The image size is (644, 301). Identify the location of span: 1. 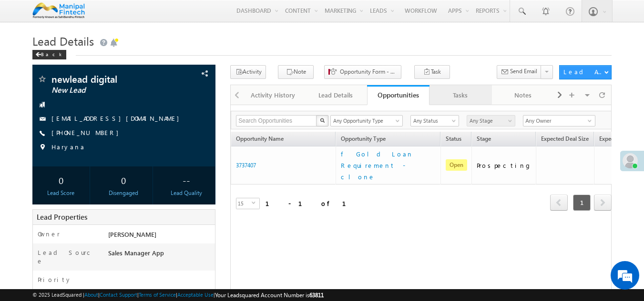
(581, 203).